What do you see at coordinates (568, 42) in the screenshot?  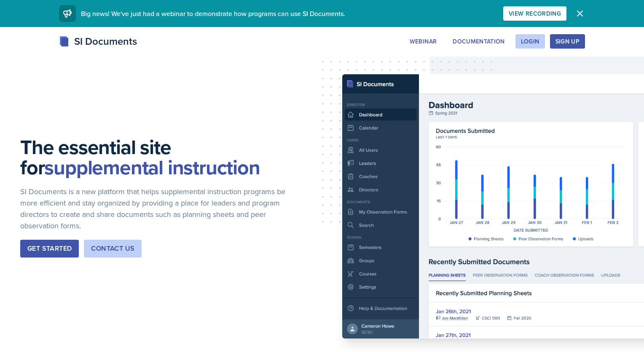 I see `div: Sign Up` at bounding box center [568, 42].